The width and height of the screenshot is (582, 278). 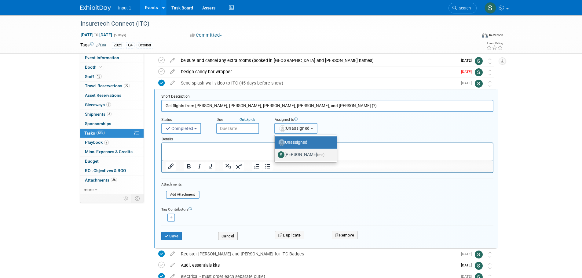 What do you see at coordinates (112, 190) in the screenshot?
I see `a: more` at bounding box center [112, 190].